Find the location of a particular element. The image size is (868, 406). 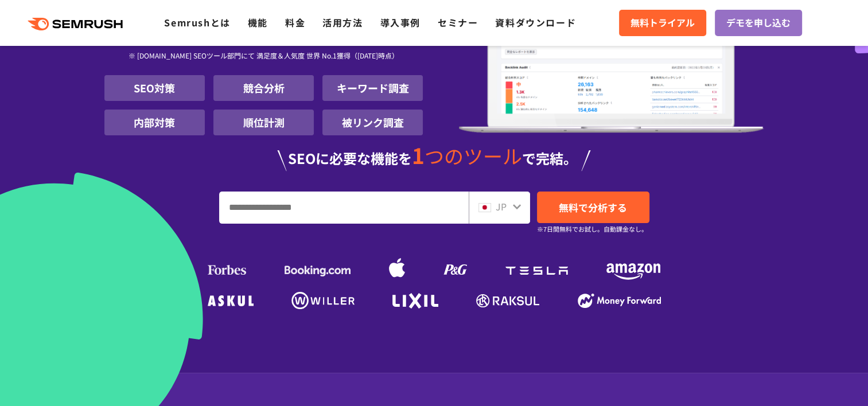

a: 料金 is located at coordinates (295, 23).